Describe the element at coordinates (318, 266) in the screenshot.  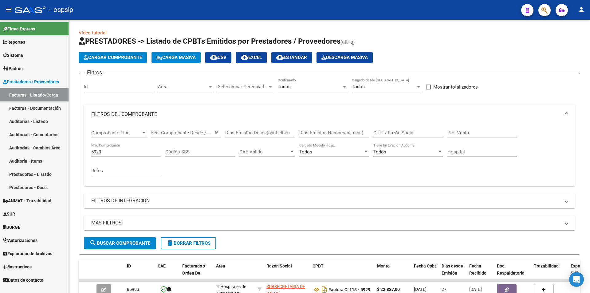
I see `span: CPBT` at that location.